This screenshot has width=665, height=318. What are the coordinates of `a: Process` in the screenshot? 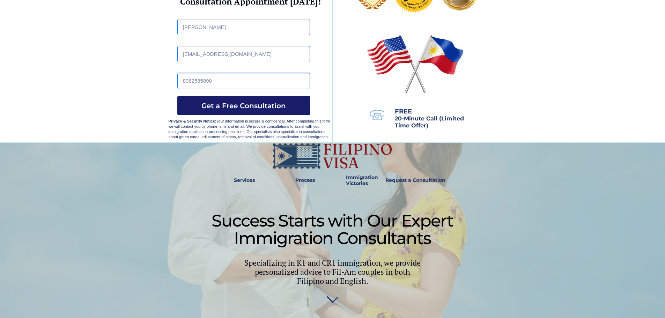 It's located at (305, 180).